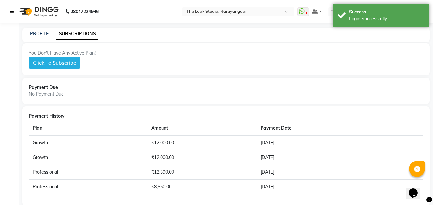 The height and width of the screenshot is (205, 433). What do you see at coordinates (39, 34) in the screenshot?
I see `a: PROFILE` at bounding box center [39, 34].